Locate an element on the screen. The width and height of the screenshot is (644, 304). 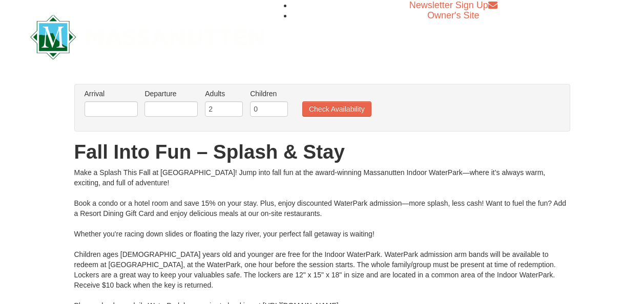
label: Arrival is located at coordinates (111, 94).